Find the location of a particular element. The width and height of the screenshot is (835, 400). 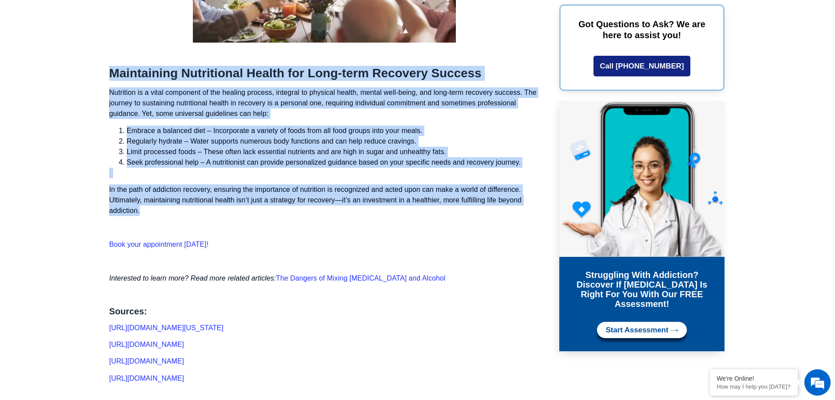

span: We're online! is located at coordinates (86, 155).